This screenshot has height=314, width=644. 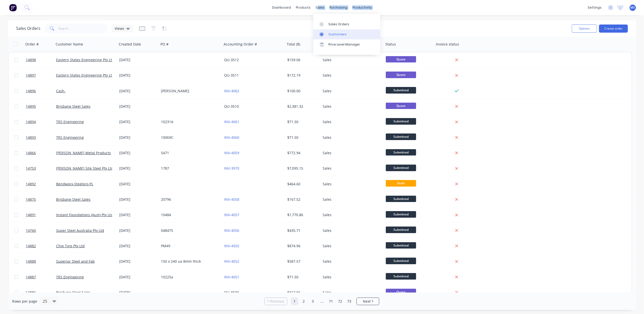 What do you see at coordinates (31, 169) in the screenshot?
I see `span: 14753` at bounding box center [31, 169].